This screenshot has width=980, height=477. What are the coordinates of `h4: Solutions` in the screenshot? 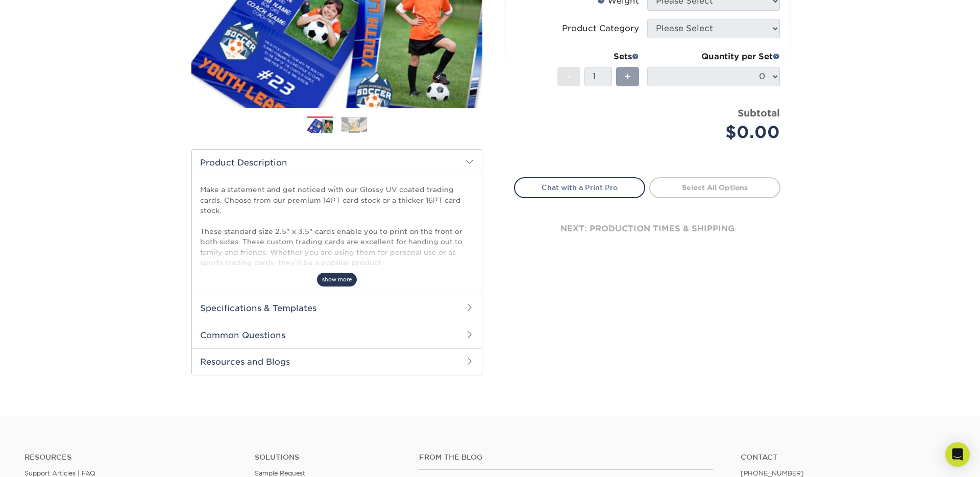 It's located at (329, 457).